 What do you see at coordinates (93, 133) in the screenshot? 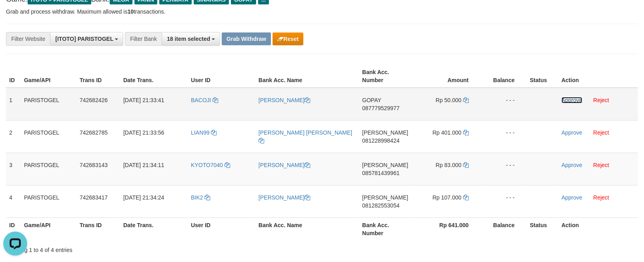
I see `span: 742682785` at bounding box center [93, 133].